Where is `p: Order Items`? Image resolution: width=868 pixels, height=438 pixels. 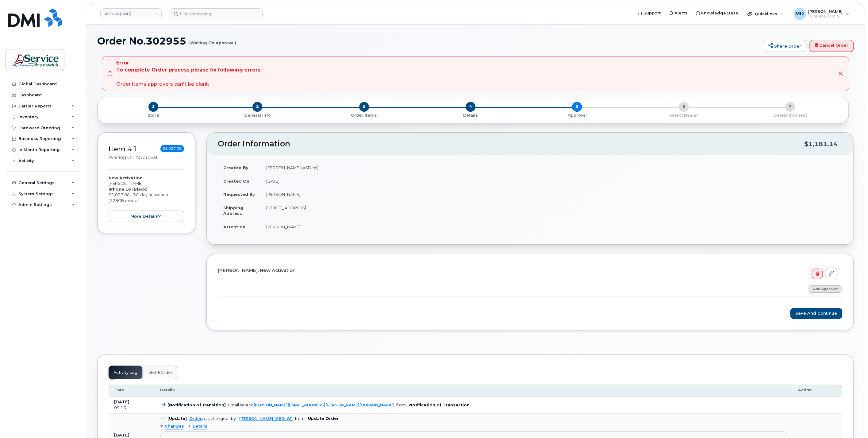 p: Order Items is located at coordinates (363, 115).